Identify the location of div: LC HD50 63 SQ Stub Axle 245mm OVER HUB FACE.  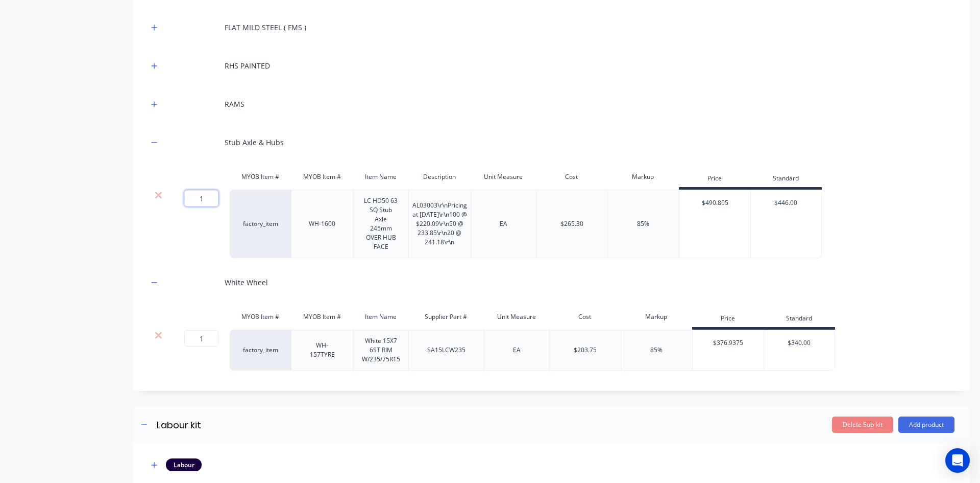
(381, 224).